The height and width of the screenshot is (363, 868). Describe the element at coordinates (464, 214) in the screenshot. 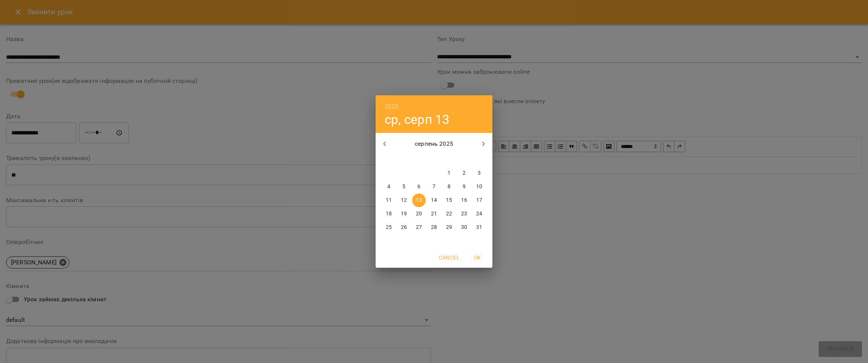

I see `button: 23` at that location.